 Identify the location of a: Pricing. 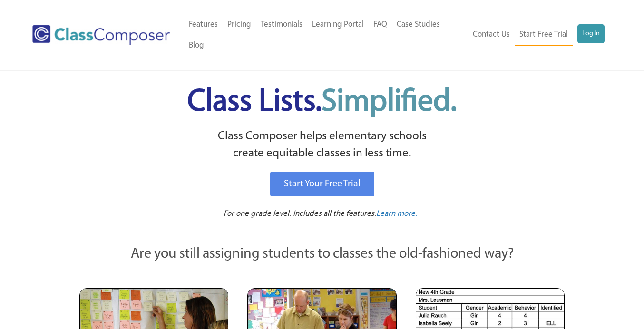
(239, 25).